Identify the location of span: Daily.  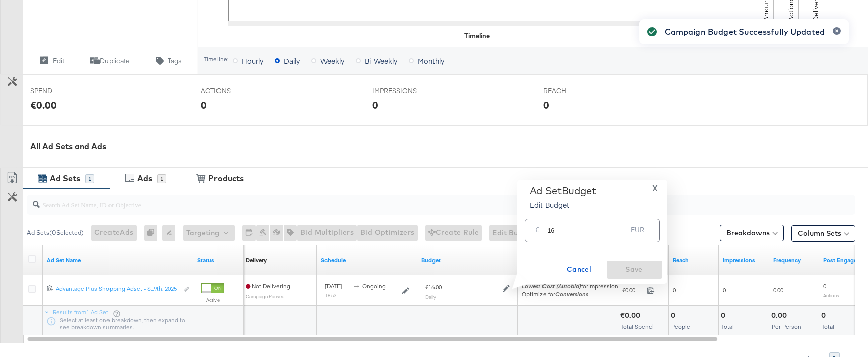
(291, 61).